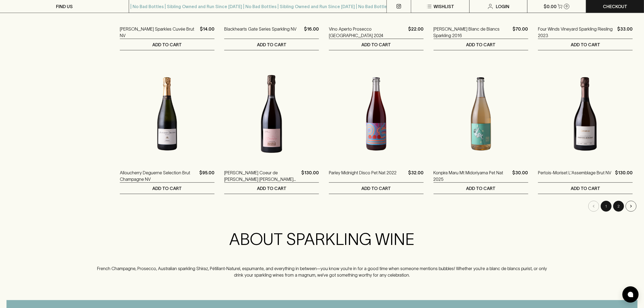 Image resolution: width=644 pixels, height=308 pixels. Describe the element at coordinates (167, 114) in the screenshot. I see `img: Alloucherry Deguerne Selection Brut Champagne NV` at that location.